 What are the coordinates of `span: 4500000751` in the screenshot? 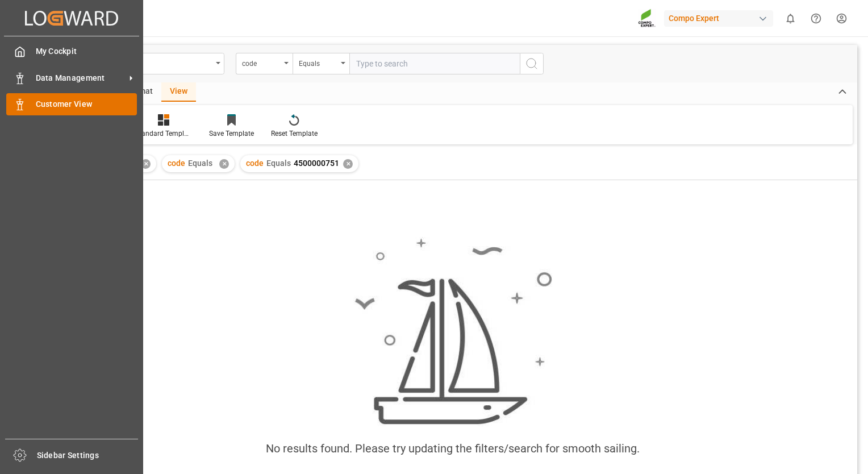 It's located at (317, 163).